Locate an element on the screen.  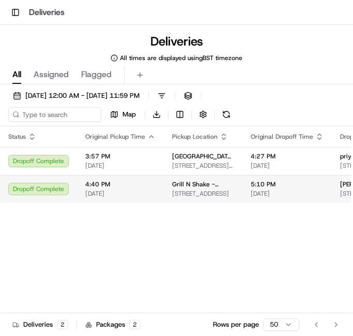
input: Type to search is located at coordinates (55, 114).